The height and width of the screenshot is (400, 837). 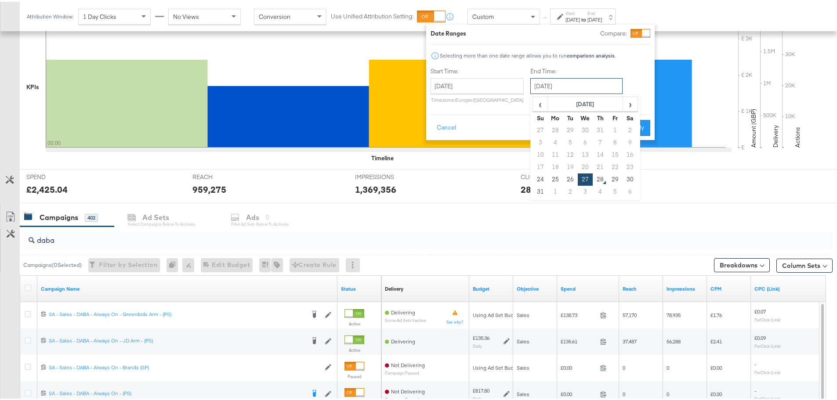 What do you see at coordinates (186, 15) in the screenshot?
I see `span: No Views` at bounding box center [186, 15].